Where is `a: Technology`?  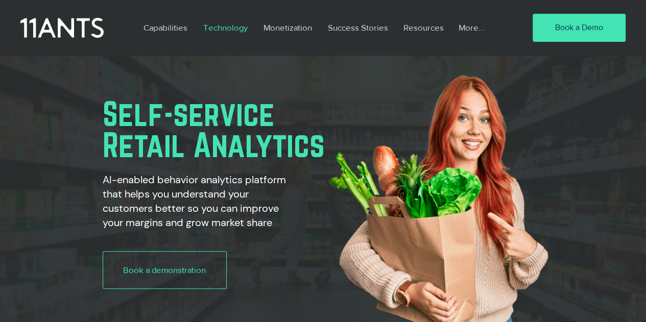
a: Technology is located at coordinates (225, 28).